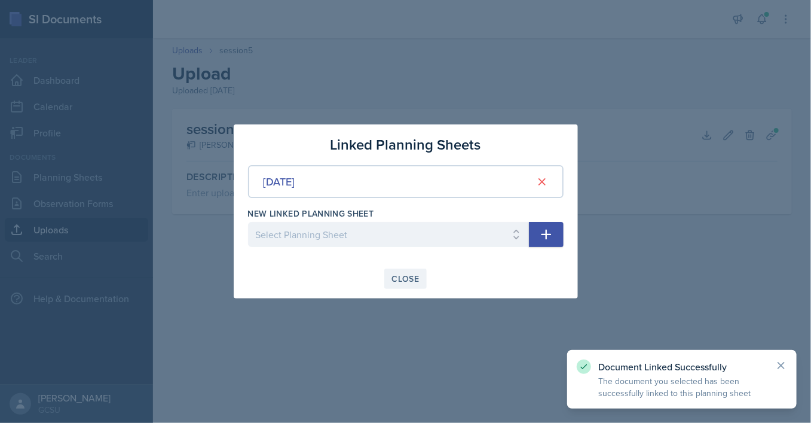 The width and height of the screenshot is (811, 423). I want to click on h3: Linked Planning Sheets, so click(406, 145).